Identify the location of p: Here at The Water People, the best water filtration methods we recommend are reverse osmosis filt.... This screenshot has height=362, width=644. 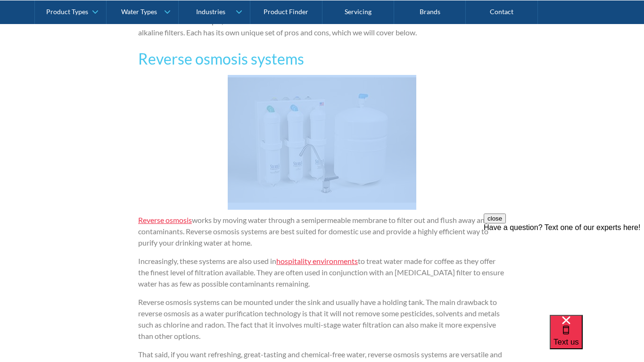
(322, 27).